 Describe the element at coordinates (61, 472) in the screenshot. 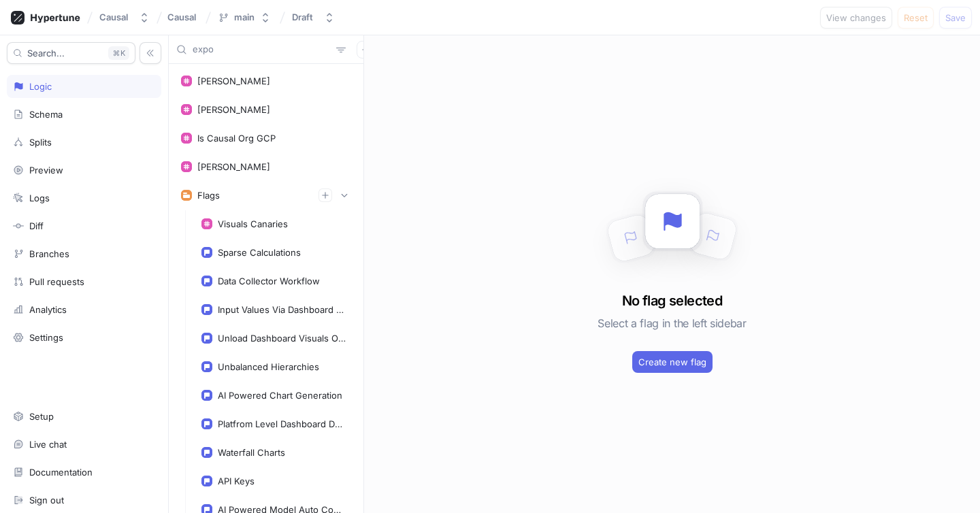

I see `div: Documentation` at that location.